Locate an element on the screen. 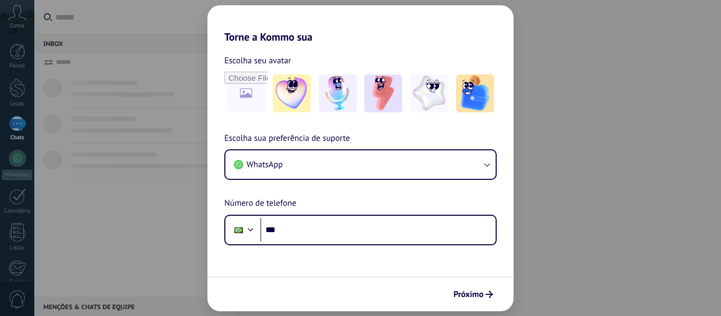 The height and width of the screenshot is (316, 721). span: Escolha sua preferência de suporte is located at coordinates (287, 139).